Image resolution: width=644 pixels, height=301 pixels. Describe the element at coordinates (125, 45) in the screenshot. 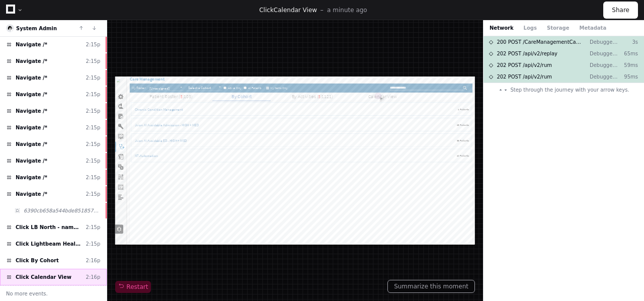

I see `a: Patient Roster ( | )` at that location.